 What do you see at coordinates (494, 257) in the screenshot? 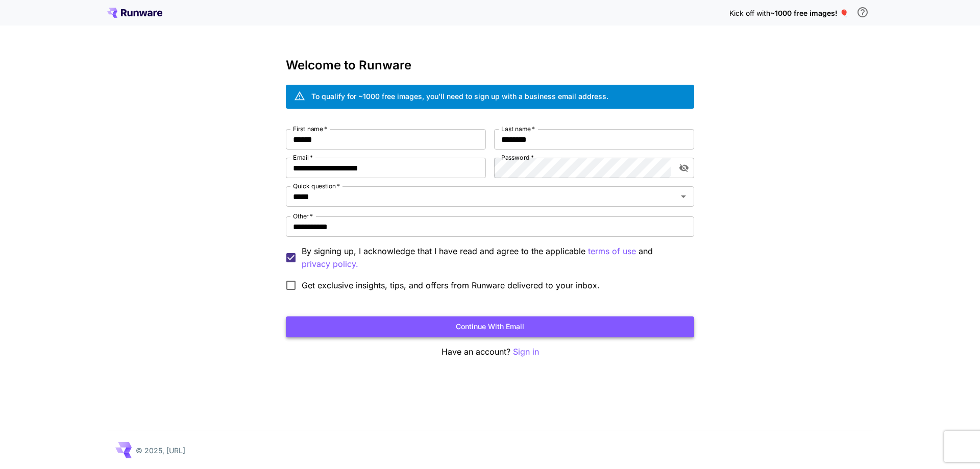
I see `p: By signing up, I acknowledge that I have read and agree to the applicable and` at bounding box center [494, 257].